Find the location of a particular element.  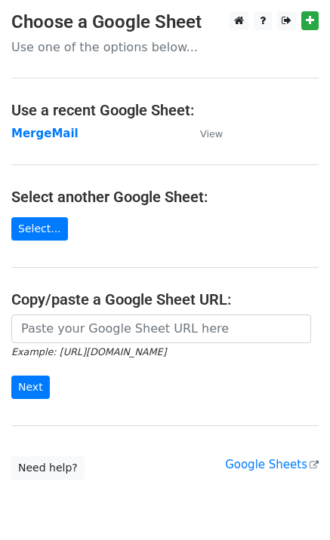

p: Use one of the options below... is located at coordinates (164, 47).